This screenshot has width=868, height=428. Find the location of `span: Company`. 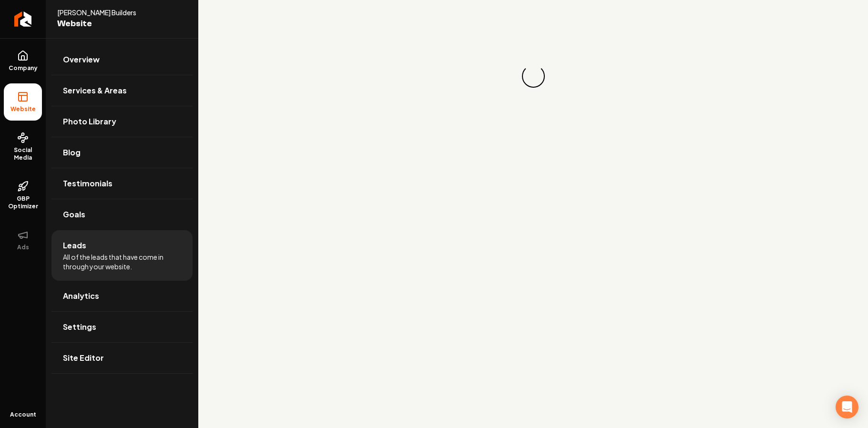

span: Company is located at coordinates (23, 68).